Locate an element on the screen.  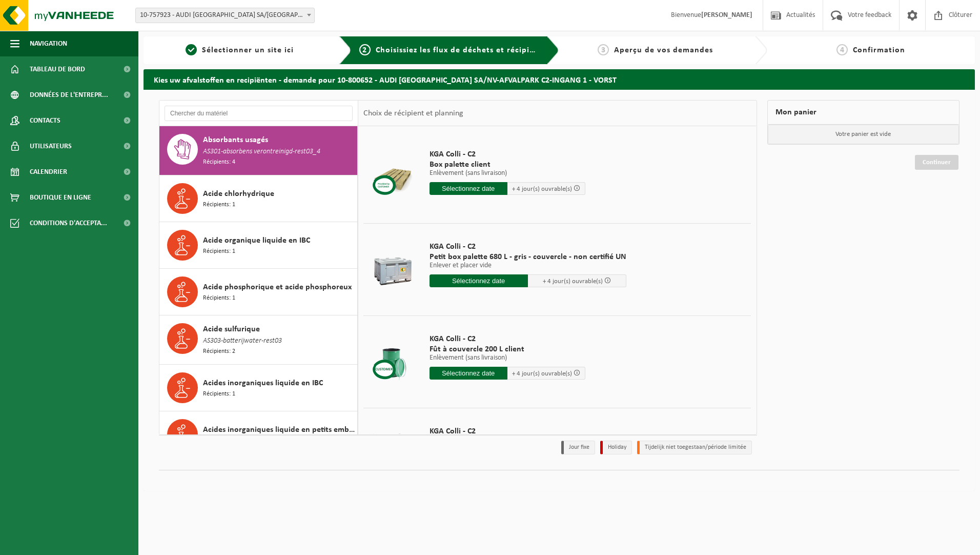
span: Utilisateurs is located at coordinates (51, 146).